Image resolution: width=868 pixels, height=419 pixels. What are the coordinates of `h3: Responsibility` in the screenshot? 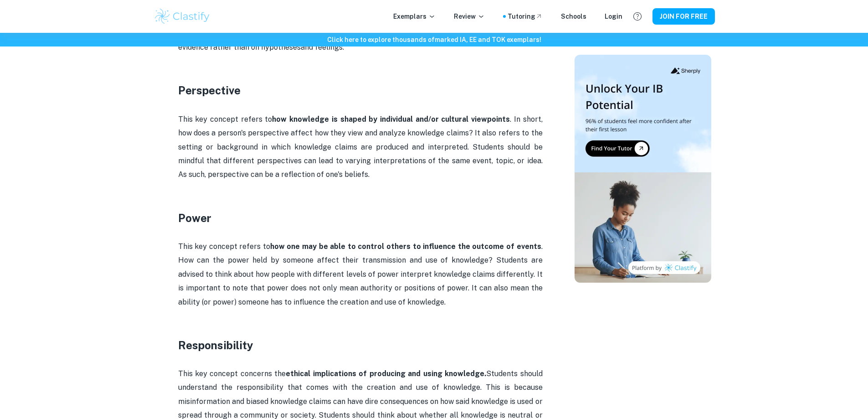 It's located at (360, 345).